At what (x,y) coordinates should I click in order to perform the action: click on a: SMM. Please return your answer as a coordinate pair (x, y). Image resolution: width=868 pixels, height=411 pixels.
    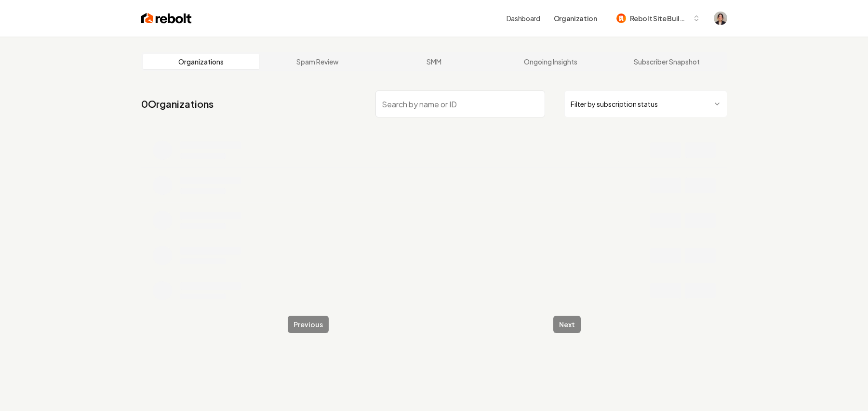
    Looking at the image, I should click on (434, 62).